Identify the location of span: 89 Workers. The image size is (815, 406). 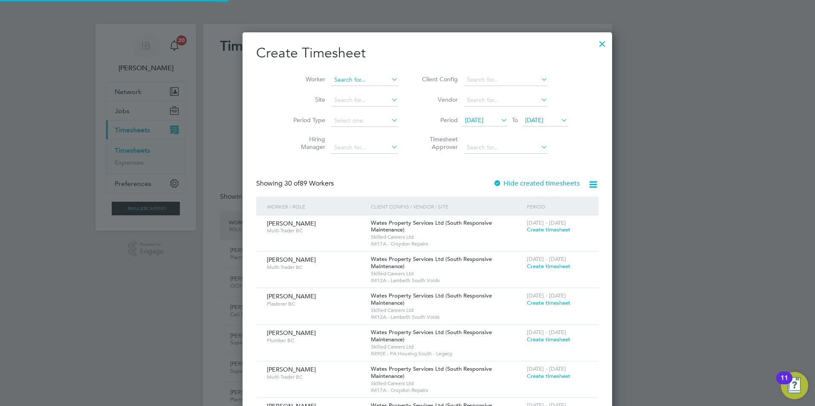
(309, 184).